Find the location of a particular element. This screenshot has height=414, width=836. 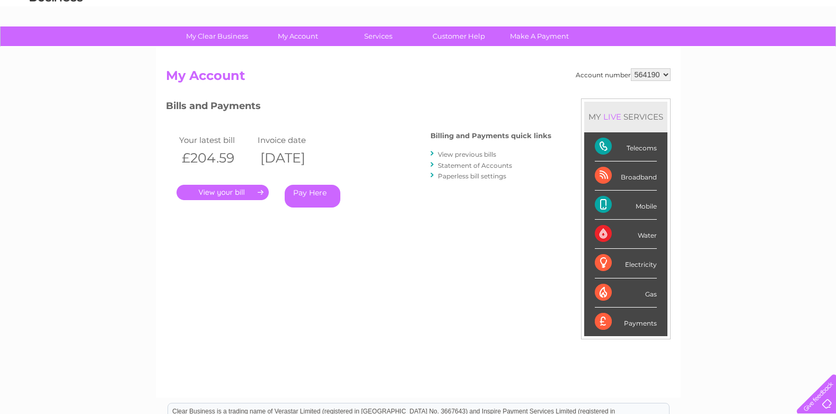

a: Blog is located at coordinates (751, 49).